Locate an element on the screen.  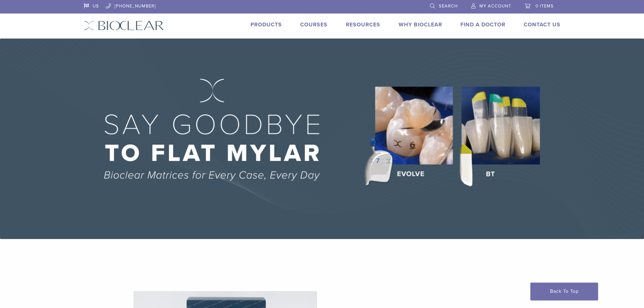
span: 0 items is located at coordinates (544, 6).